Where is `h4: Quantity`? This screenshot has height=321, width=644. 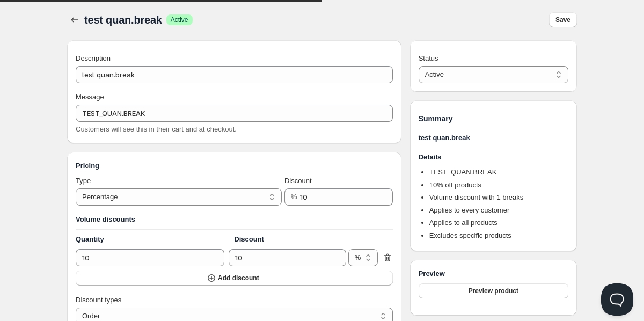 h4: Quantity is located at coordinates (154, 239).